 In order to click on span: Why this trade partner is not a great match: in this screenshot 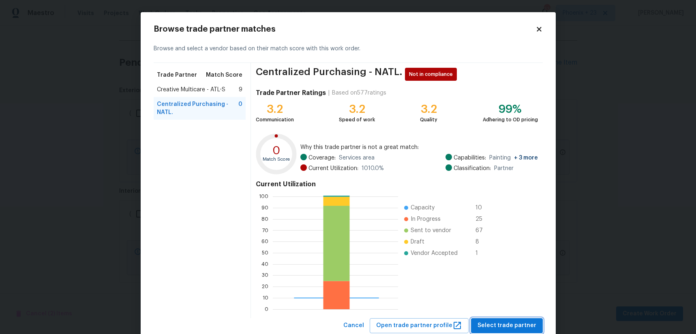, I will do `click(419, 147)`.